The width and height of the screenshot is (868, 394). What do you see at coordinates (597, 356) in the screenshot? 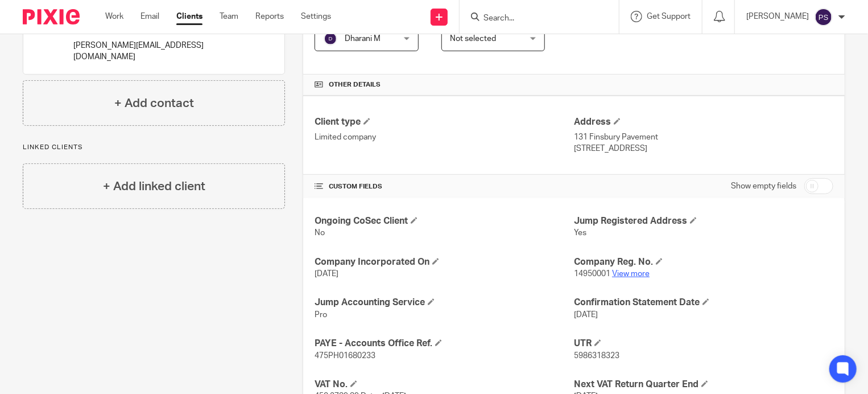
I see `span: 5986318323` at bounding box center [597, 356].